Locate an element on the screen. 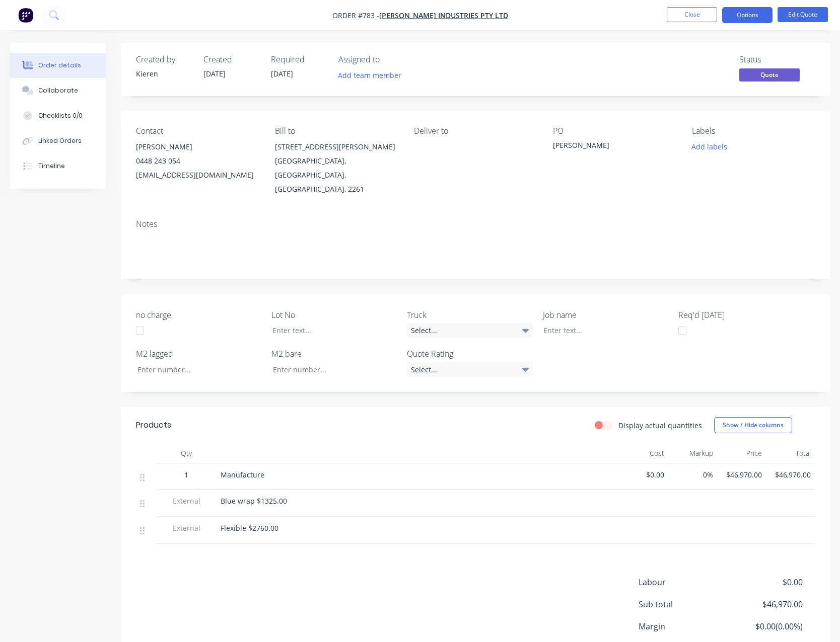 The image size is (840, 642). button: Close is located at coordinates (692, 15).